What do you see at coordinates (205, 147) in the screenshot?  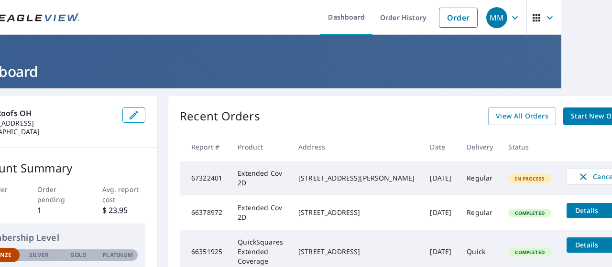 I see `th: Report #` at bounding box center [205, 147].